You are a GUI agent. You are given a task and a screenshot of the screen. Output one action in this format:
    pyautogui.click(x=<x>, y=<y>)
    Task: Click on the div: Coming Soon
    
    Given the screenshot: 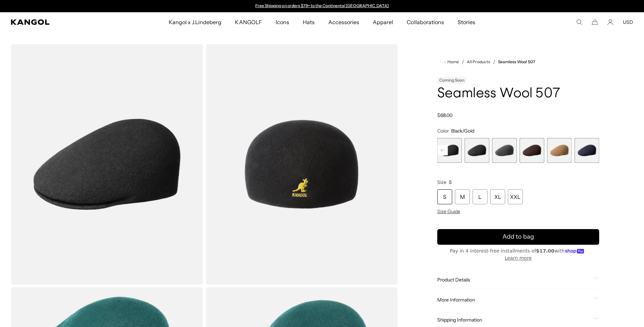 What is the action you would take?
    pyautogui.click(x=452, y=80)
    